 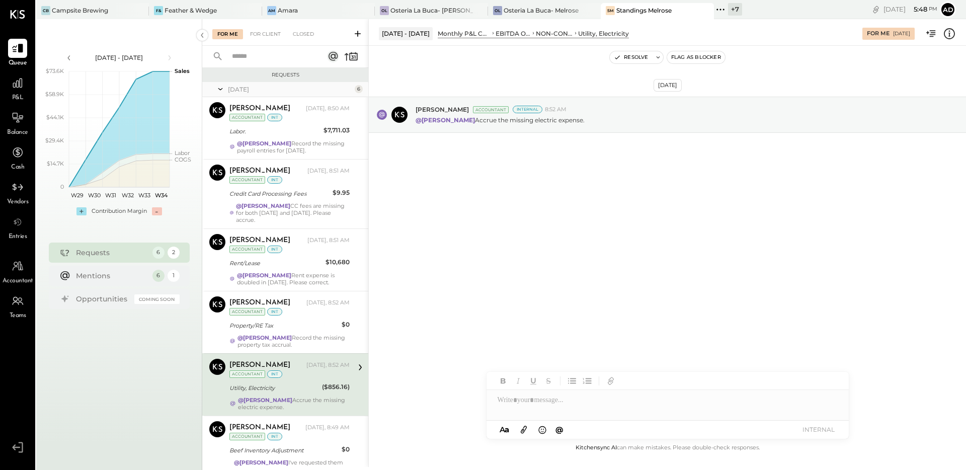 What do you see at coordinates (18, 192) in the screenshot?
I see `a: Vendors` at bounding box center [18, 192].